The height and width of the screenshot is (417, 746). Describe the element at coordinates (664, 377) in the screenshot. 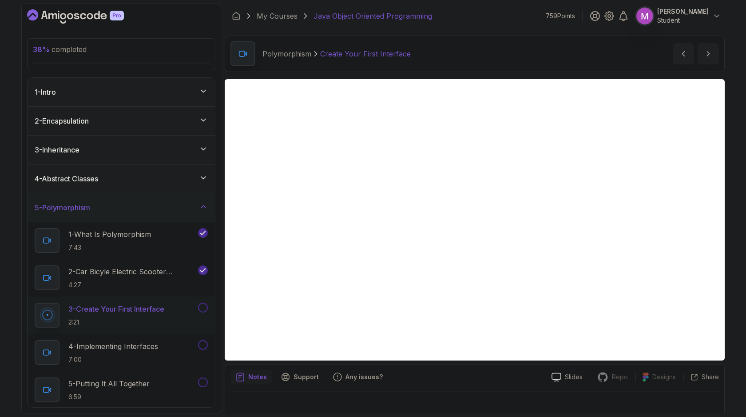

I see `p: Designs` at that location.